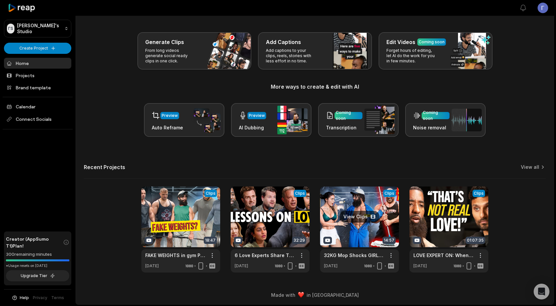  Describe the element at coordinates (40, 298) in the screenshot. I see `a: Privacy` at that location.